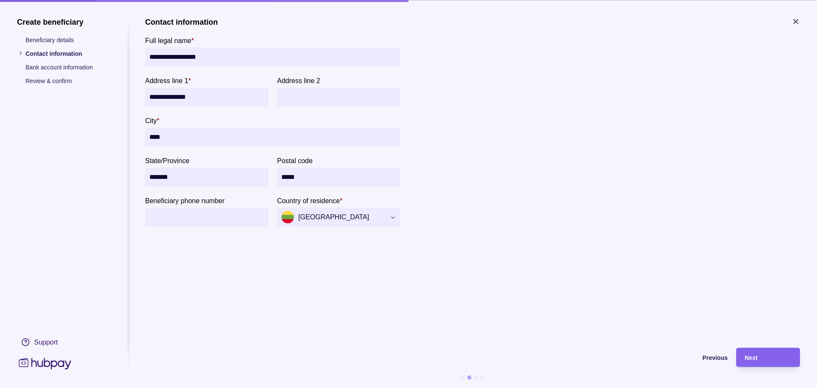 The image size is (817, 388). What do you see at coordinates (207, 97) in the screenshot?
I see `input: Address line 1` at bounding box center [207, 97].